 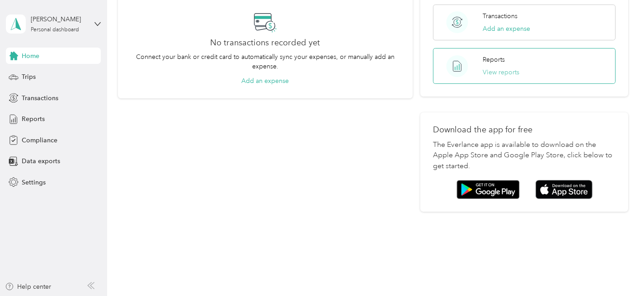 What do you see at coordinates (40, 161) in the screenshot?
I see `span: Data exports` at bounding box center [40, 161].